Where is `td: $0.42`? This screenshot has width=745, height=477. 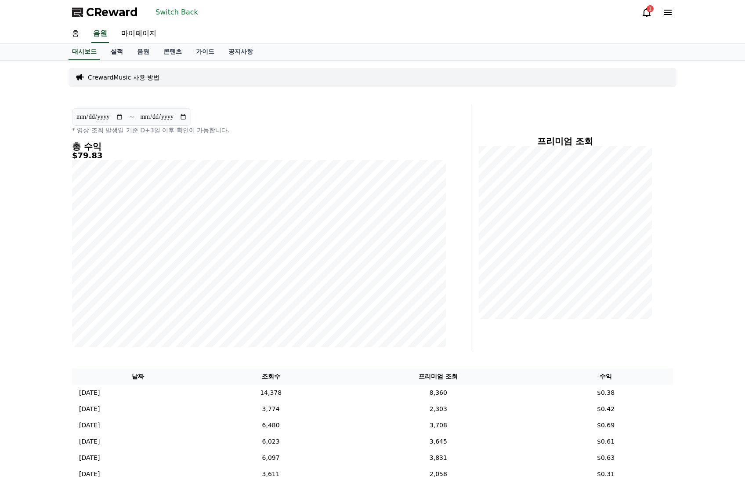
td: $0.42 is located at coordinates (606, 408).